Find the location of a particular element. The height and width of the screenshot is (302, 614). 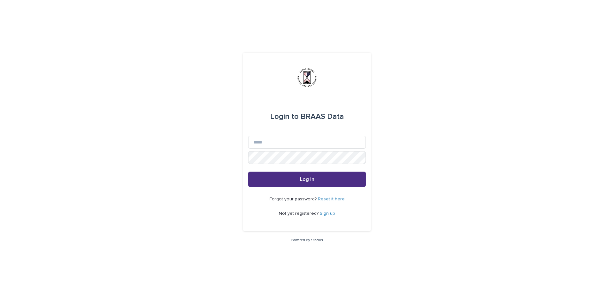

a: Reset it here is located at coordinates (331, 199).